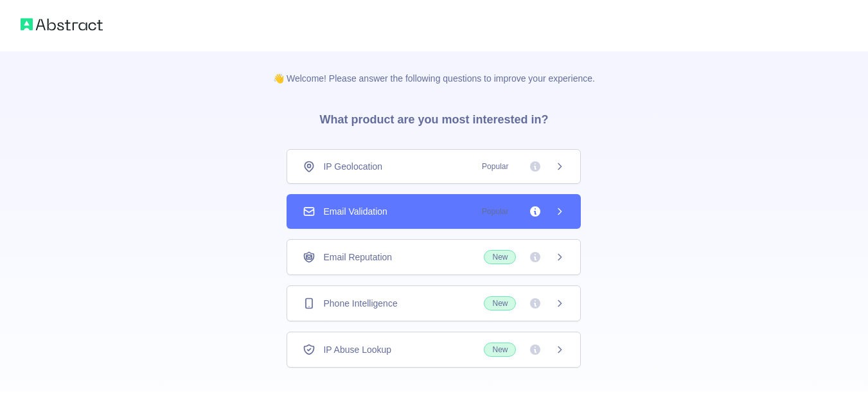 This screenshot has width=868, height=412. I want to click on span: Email Validation, so click(354, 211).